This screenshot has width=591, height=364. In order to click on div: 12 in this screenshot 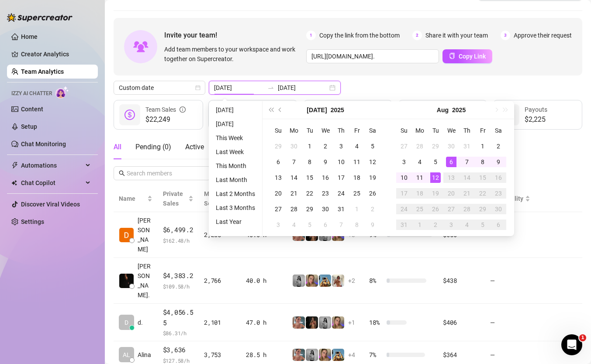, I will do `click(373, 162)`.